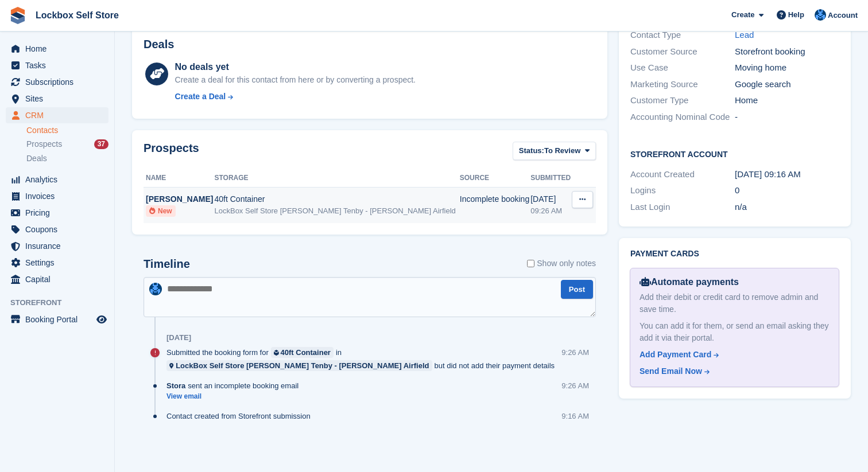  What do you see at coordinates (683, 190) in the screenshot?
I see `div: Logins` at bounding box center [683, 190].